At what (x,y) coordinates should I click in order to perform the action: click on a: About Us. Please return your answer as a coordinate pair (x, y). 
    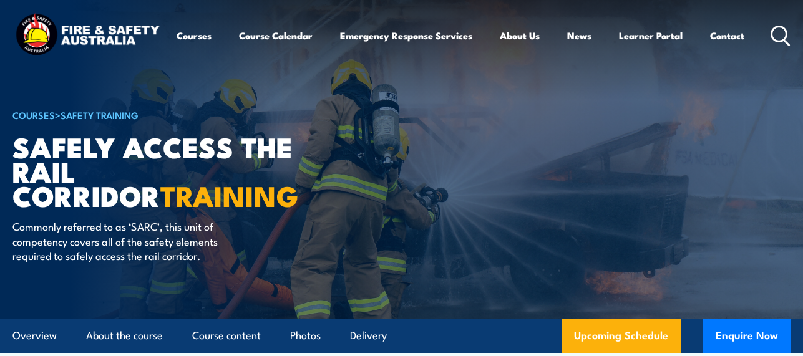
    Looking at the image, I should click on (520, 36).